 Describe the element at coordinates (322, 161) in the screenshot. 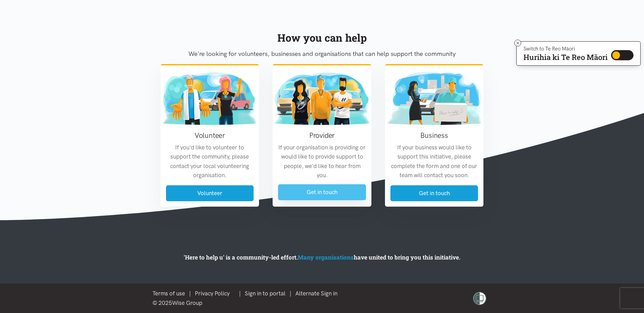

I see `p: If your organisation is providing or would like to provide support to people, we'd like to hear f...` at that location.